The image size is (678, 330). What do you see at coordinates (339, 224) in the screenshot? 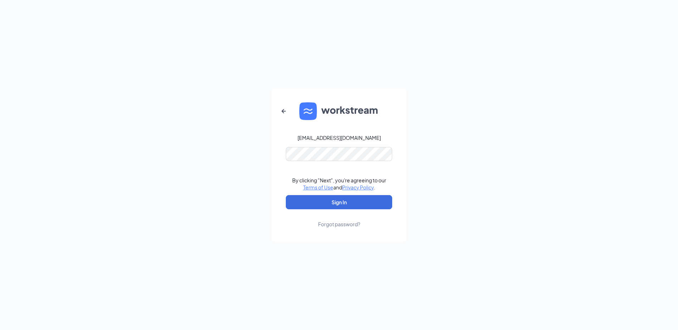
I see `div: Forgot password?` at bounding box center [339, 224].